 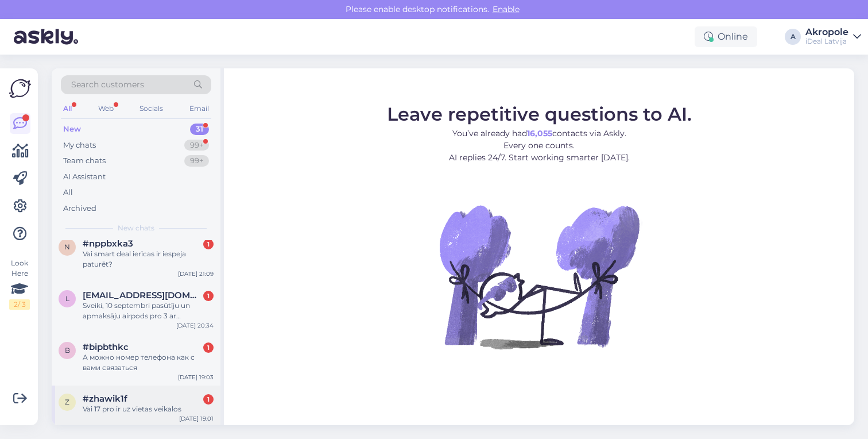 I want to click on span: Enable, so click(x=506, y=9).